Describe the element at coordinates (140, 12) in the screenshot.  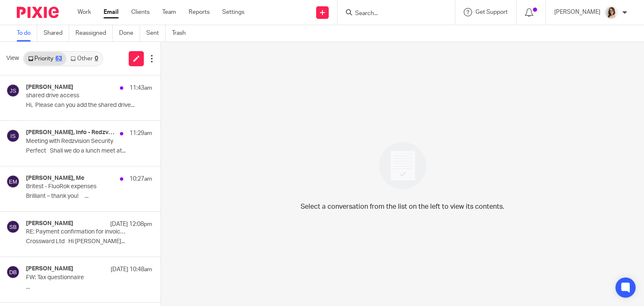
I see `a: Clients` at that location.